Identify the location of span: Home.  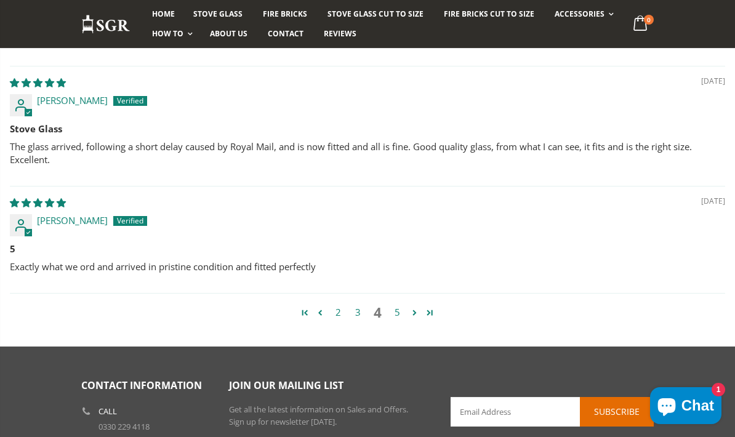
(163, 14).